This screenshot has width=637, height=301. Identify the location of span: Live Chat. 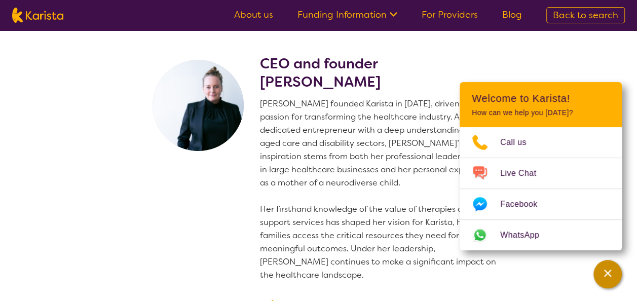
(524, 173).